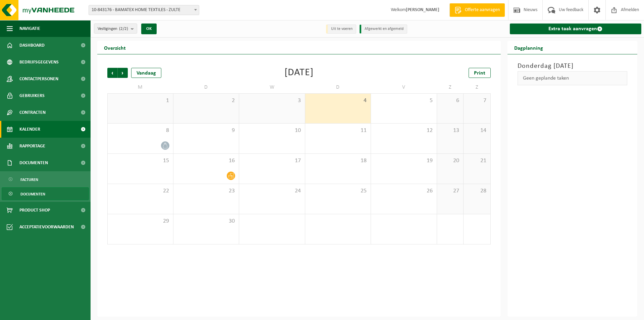  Describe the element at coordinates (338, 101) in the screenshot. I see `span: 4` at that location.